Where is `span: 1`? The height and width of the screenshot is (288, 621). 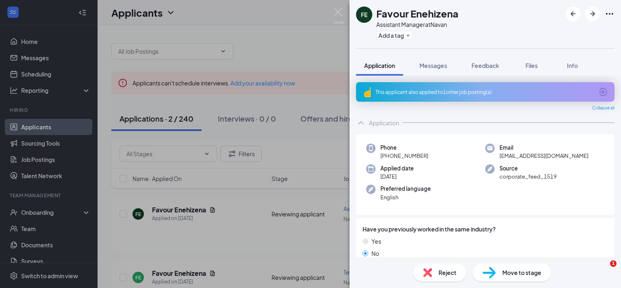
span: 1 is located at coordinates (613, 263).